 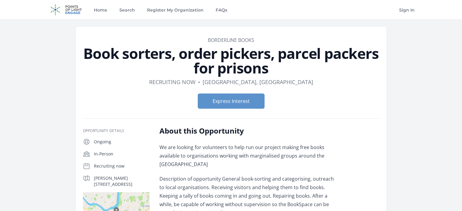 I want to click on a: Borderline Books, so click(x=231, y=40).